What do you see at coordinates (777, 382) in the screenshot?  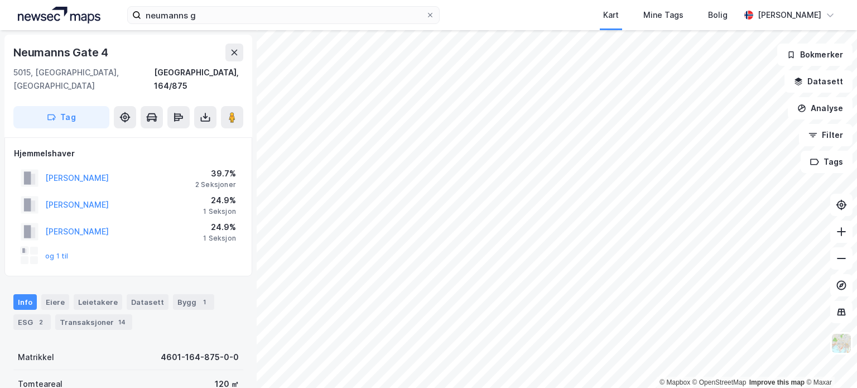 I see `a: Improve this map` at bounding box center [777, 382].